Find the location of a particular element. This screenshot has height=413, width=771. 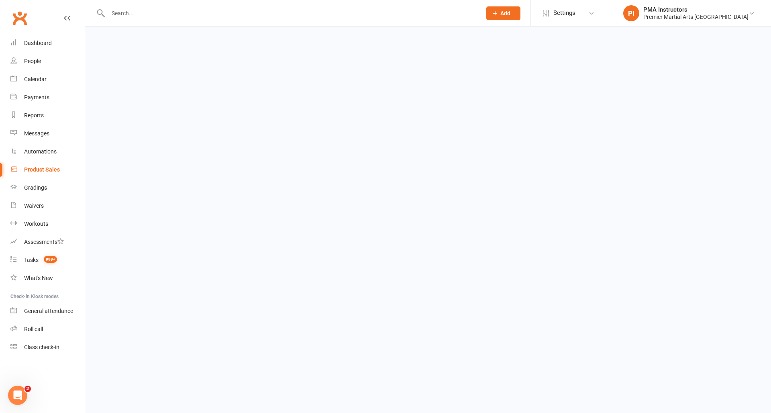

a: Reports is located at coordinates (47, 115).